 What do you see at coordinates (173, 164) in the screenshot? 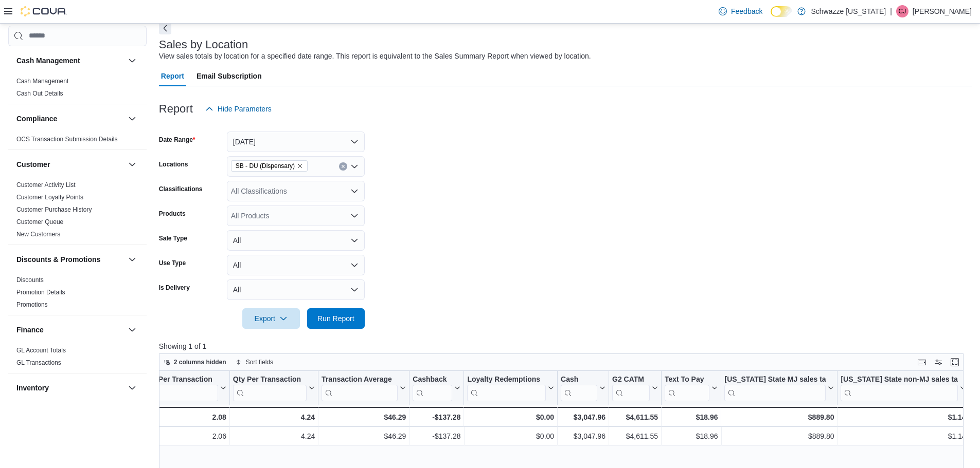
I see `label: Locations` at bounding box center [173, 164].